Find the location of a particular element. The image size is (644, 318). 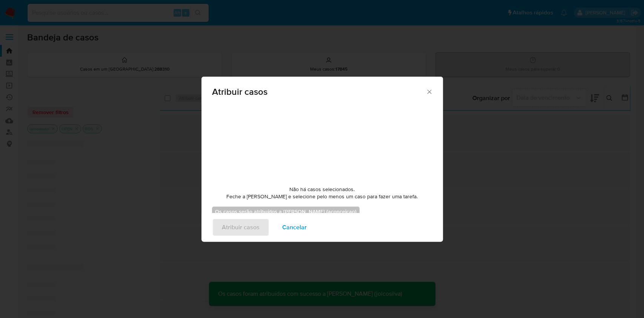

img: yH5BAEAAAAALAAAAAABAAEAAAIBRAA7 is located at coordinates (322, 142).